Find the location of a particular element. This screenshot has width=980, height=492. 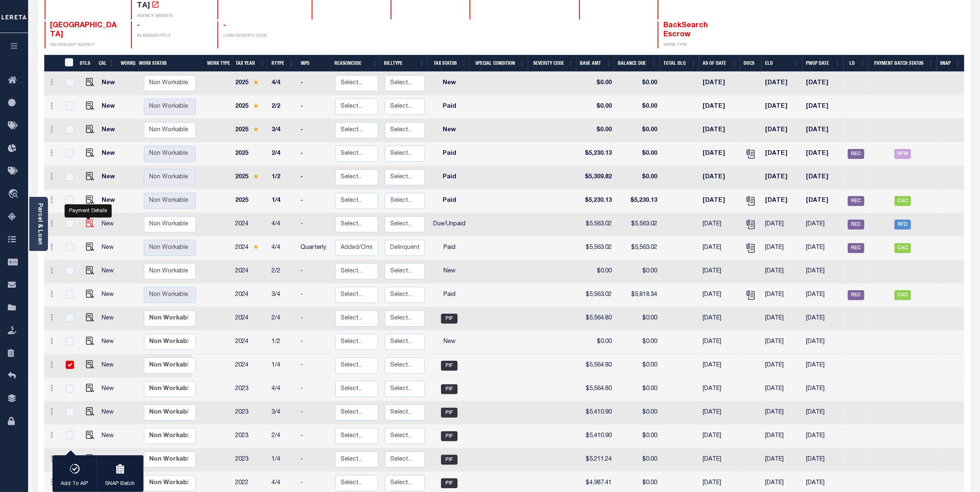

th: PWOP Date: activate to sort column ascending is located at coordinates (823, 63).